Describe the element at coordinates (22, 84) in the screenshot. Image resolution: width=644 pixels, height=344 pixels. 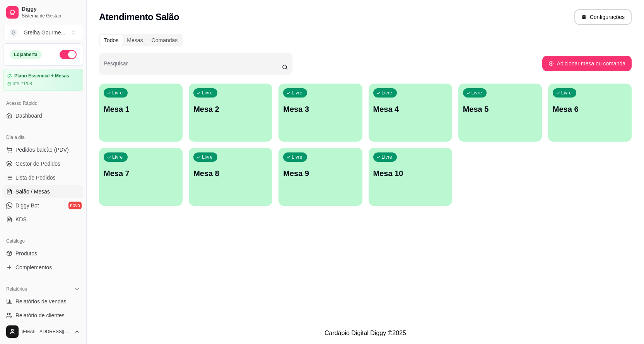
I see `article: até 21/08` at that location.